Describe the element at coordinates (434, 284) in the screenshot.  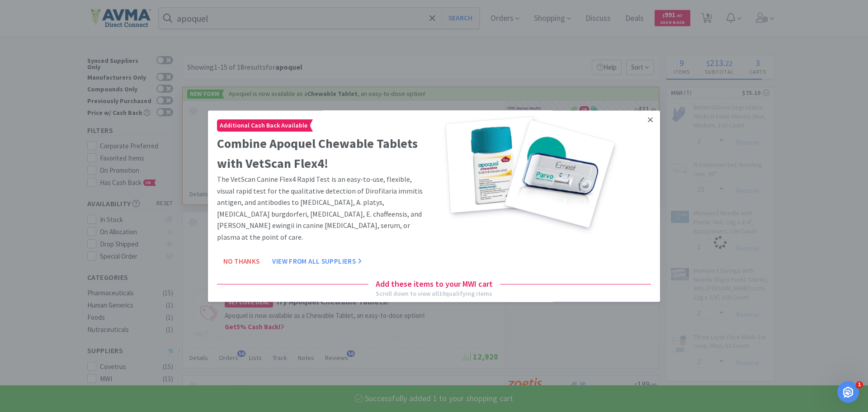
I see `h4: Add these items to your MWI cart` at that location.